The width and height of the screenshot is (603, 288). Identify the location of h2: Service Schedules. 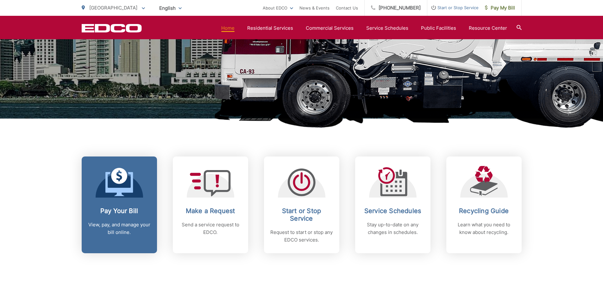
(393, 211).